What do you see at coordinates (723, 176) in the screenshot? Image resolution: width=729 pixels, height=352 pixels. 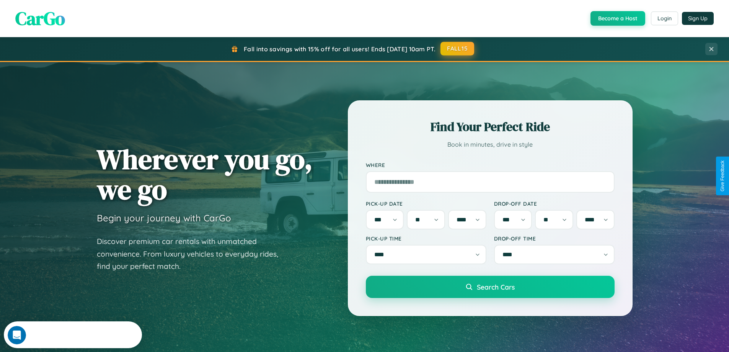 I see `div: Give Feedback` at bounding box center [723, 176].